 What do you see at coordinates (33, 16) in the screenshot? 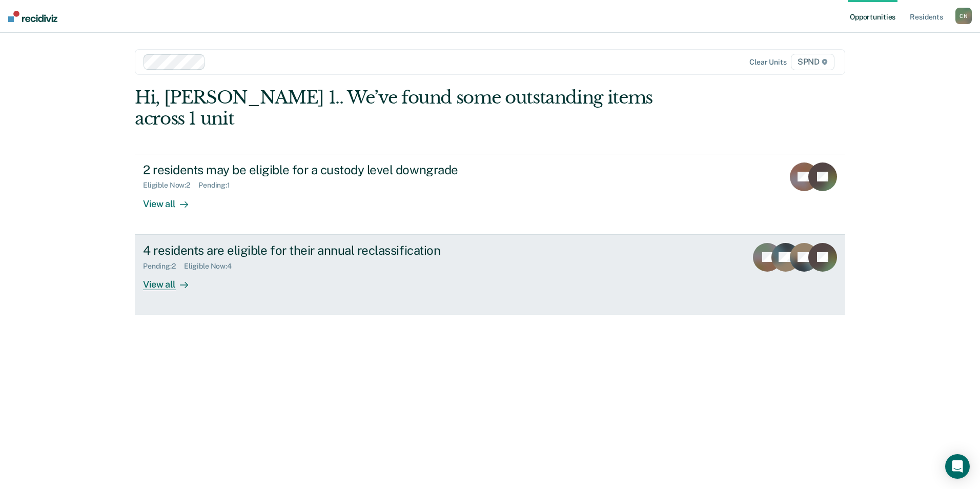
I see `img: Recidiviz` at bounding box center [33, 16].